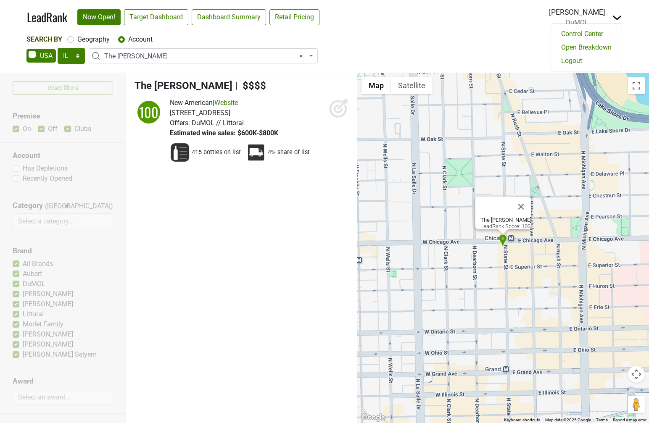 Image resolution: width=649 pixels, height=423 pixels. What do you see at coordinates (256, 153) in the screenshot?
I see `img: Percent Distributor Share` at bounding box center [256, 153].